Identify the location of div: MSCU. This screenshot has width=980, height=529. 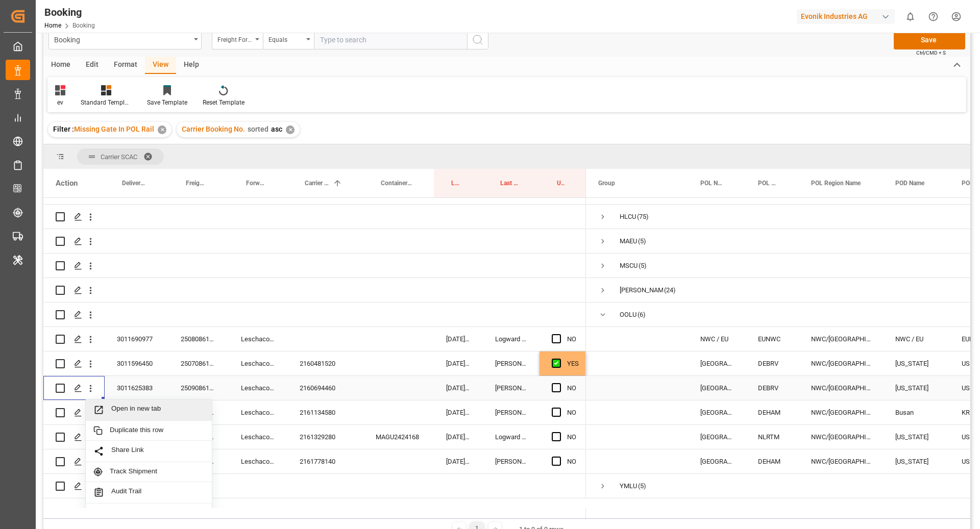
(629, 265).